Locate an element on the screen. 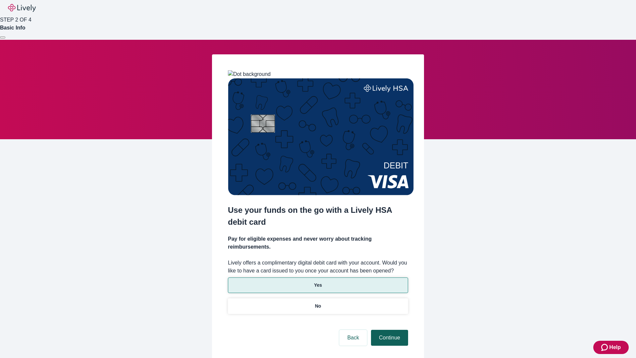 Image resolution: width=636 pixels, height=358 pixels. svg: Zendesk support icon is located at coordinates (606, 347).